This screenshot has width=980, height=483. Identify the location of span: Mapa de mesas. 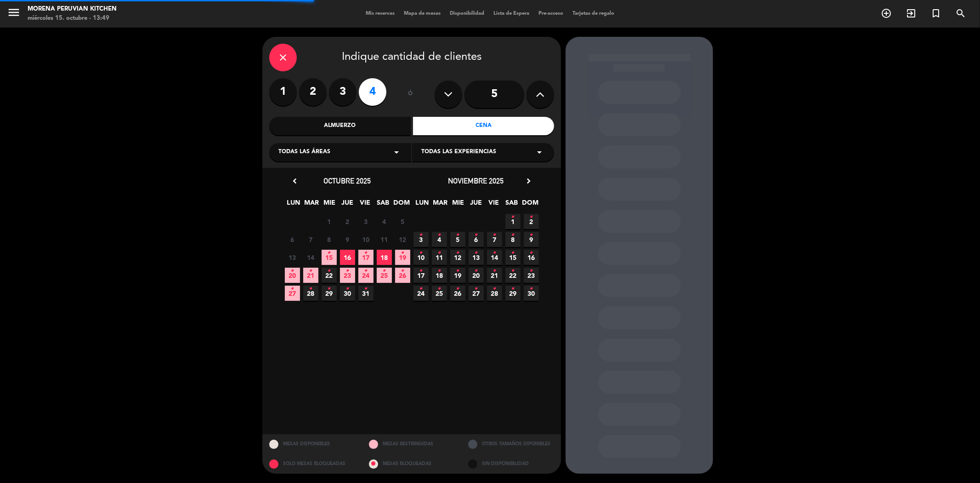
(422, 14).